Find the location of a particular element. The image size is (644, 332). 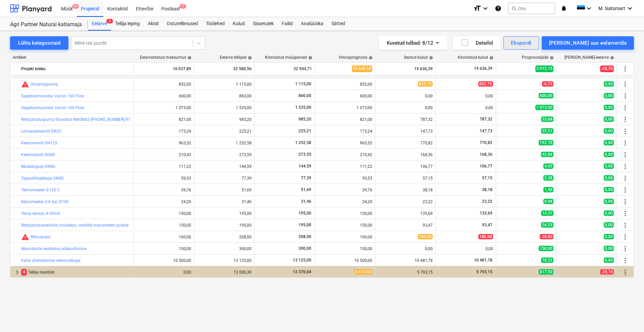

div: 300,00 is located at coordinates (224, 249).